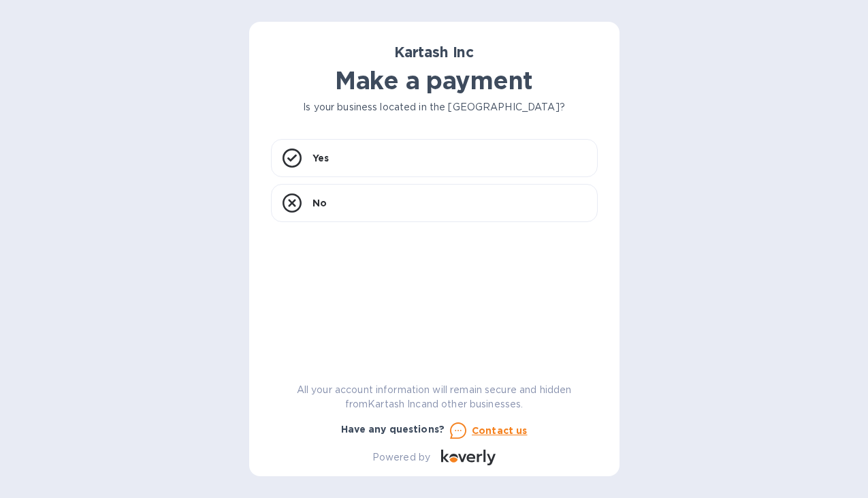 The width and height of the screenshot is (868, 498). I want to click on p: Yes, so click(321, 158).